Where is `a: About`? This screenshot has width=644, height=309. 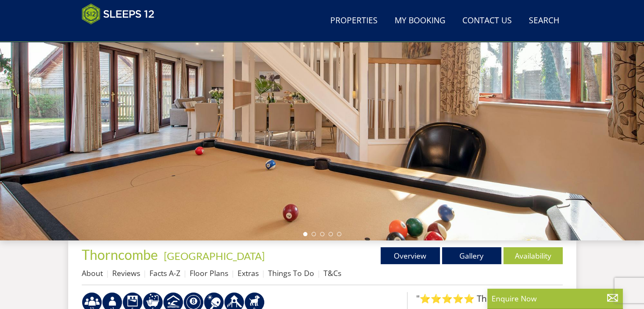 a: About is located at coordinates (92, 273).